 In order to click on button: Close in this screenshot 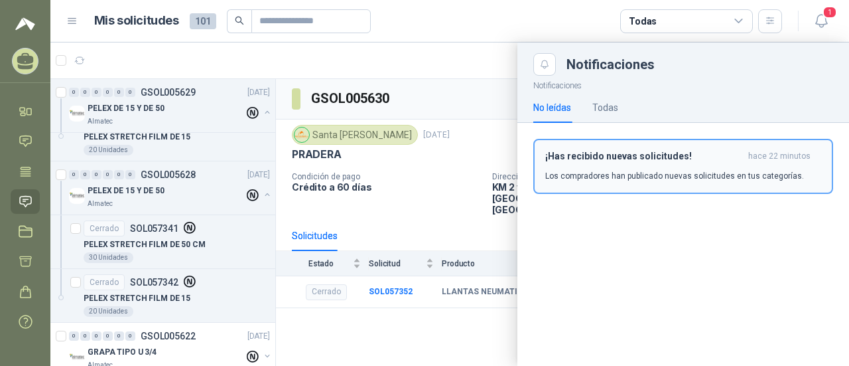, I will do `click(545, 64)`.